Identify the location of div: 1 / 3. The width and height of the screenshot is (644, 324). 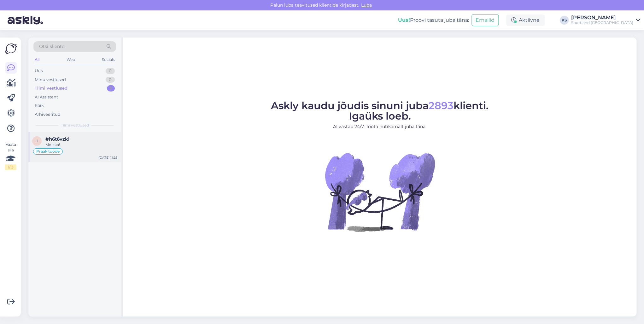
(11, 167).